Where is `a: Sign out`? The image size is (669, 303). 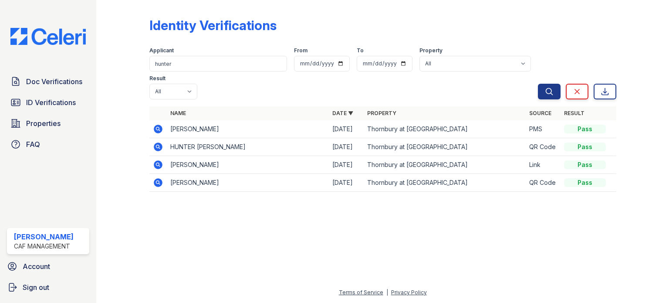 a: Sign out is located at coordinates (48, 287).